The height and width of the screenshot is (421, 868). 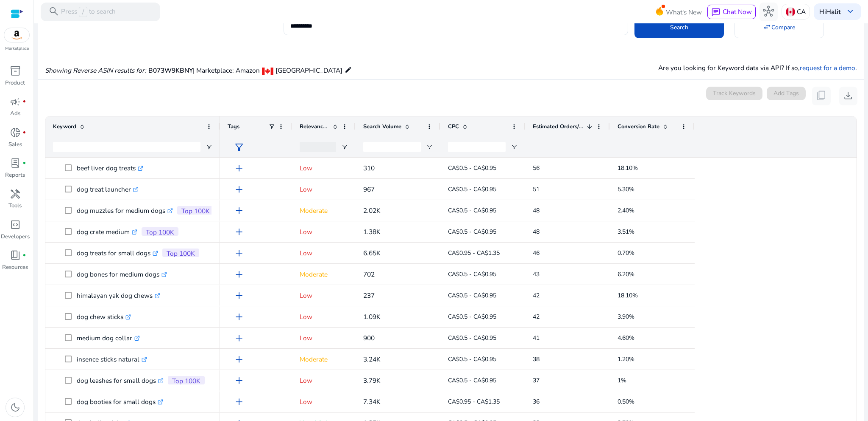 What do you see at coordinates (474, 401) in the screenshot?
I see `span: CA$0.95 - CA$1.35` at bounding box center [474, 401].